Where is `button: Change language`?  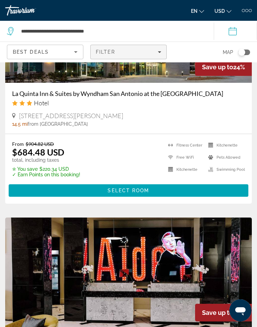 button: Change language is located at coordinates (198, 11).